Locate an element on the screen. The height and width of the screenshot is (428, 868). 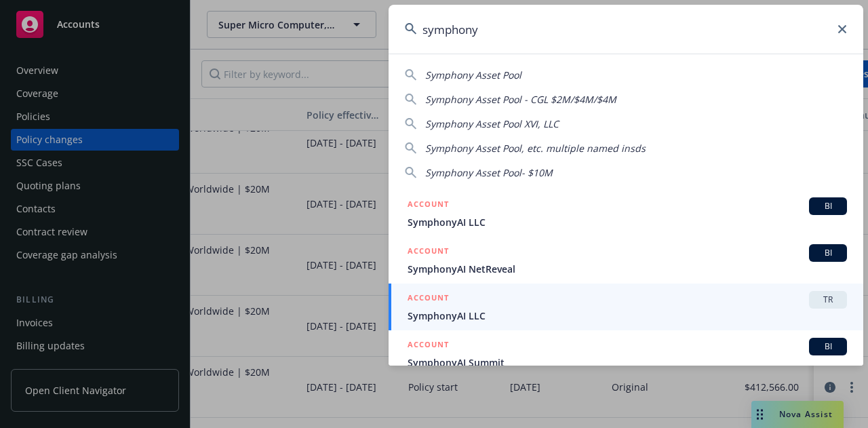
span: SymphonyAI NetReveal is located at coordinates (627, 268).